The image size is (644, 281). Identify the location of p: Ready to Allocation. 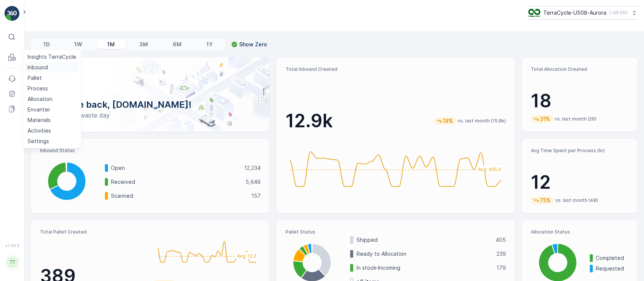
(424, 254).